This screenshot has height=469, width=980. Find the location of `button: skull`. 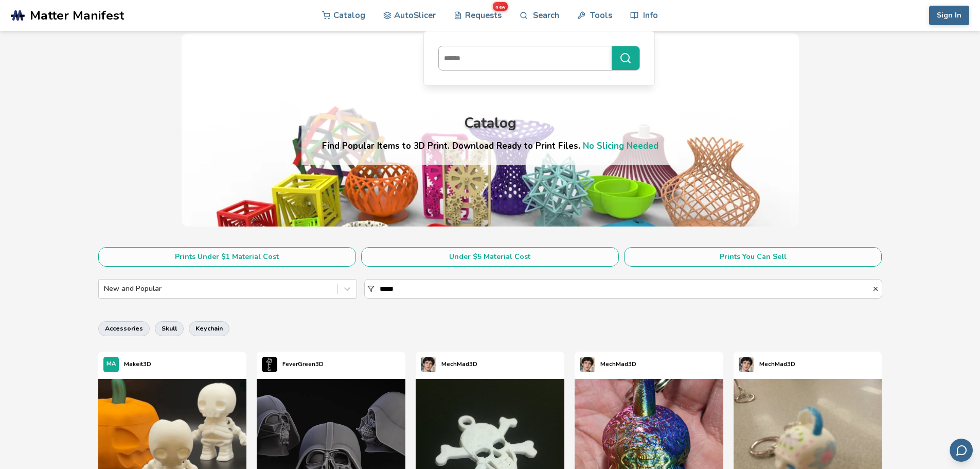

button: skull is located at coordinates (169, 328).